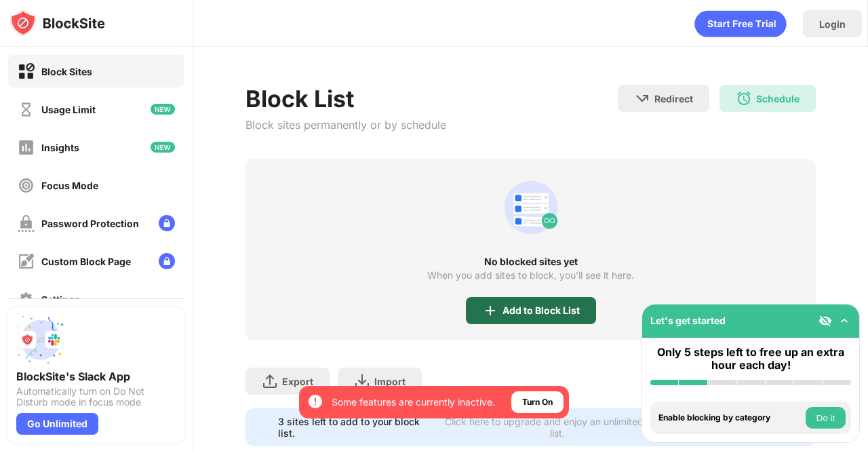 This screenshot has width=868, height=451. What do you see at coordinates (298, 381) in the screenshot?
I see `div: Export` at bounding box center [298, 381].